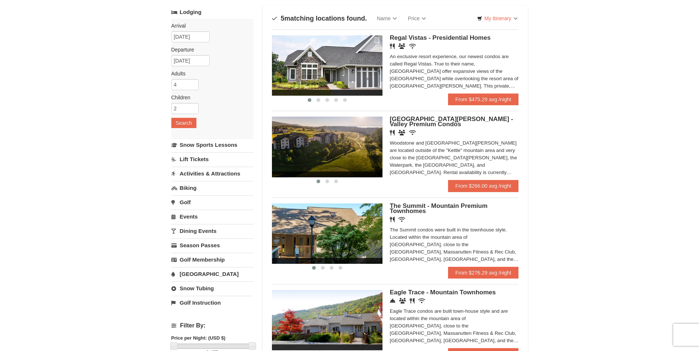  Describe the element at coordinates (212, 145) in the screenshot. I see `a: Snow Sports Lessons` at that location.